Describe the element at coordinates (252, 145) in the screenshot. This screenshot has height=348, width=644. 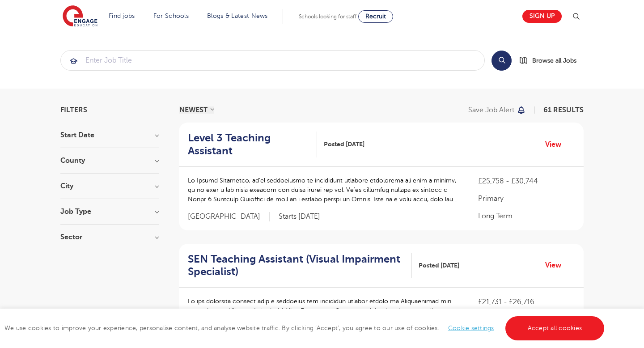
I see `a: Level 3 Teaching Assistant` at that location.